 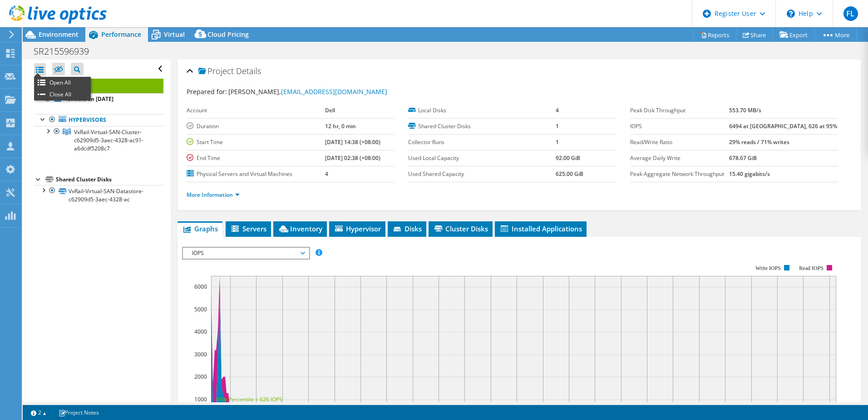 I want to click on label: Account, so click(x=255, y=110).